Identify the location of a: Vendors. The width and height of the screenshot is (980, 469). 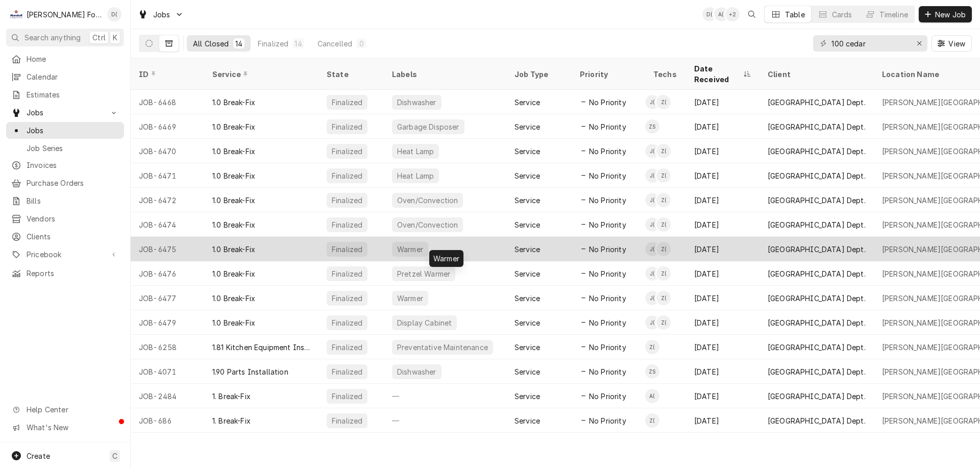
(65, 218).